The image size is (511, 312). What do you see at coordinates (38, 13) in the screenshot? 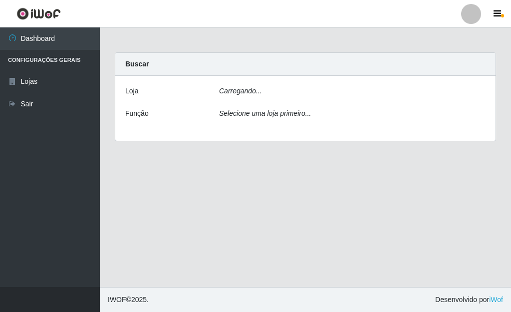
I see `img: CoreUI Logo` at bounding box center [38, 13].